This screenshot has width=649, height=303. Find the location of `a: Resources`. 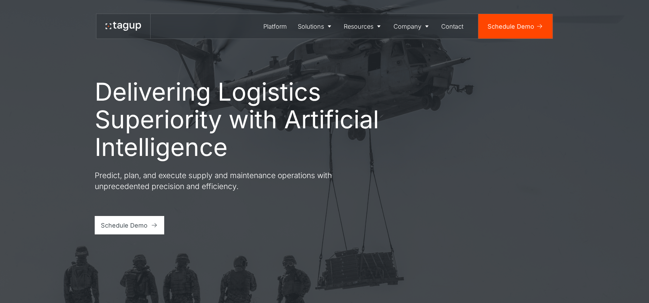

a: Resources is located at coordinates (364, 26).